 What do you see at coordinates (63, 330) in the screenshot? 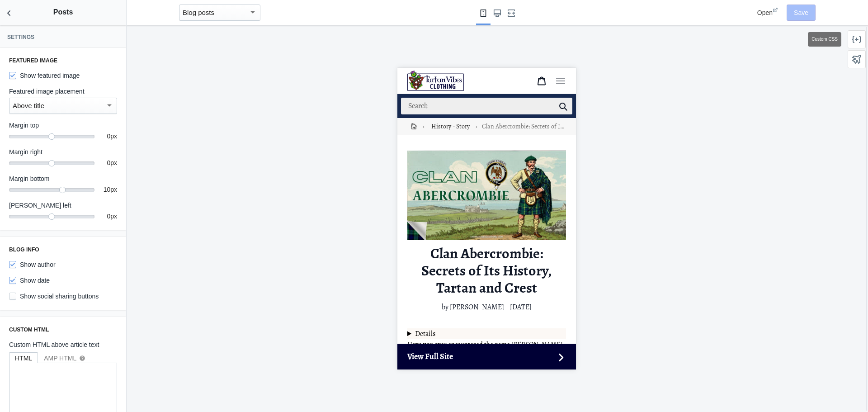
I see `h3: Custom HTML` at bounding box center [63, 330].